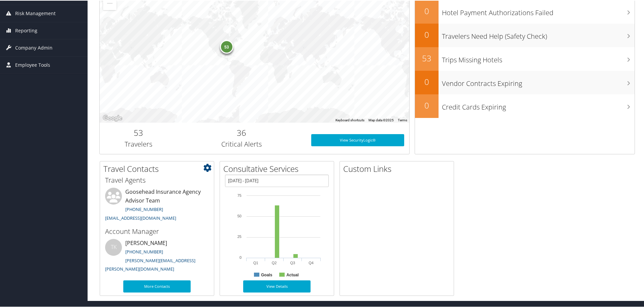  Describe the element at coordinates (525, 35) in the screenshot. I see `a: 0Travelers Need Help (Safety Check)` at that location.